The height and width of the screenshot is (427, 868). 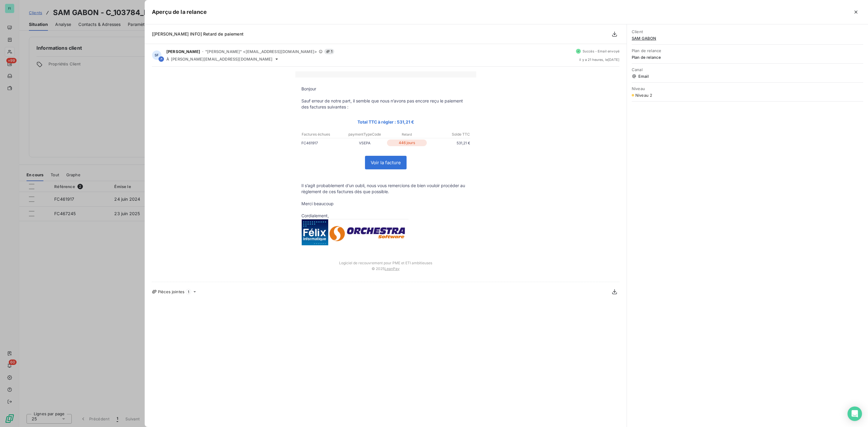 What do you see at coordinates (748, 76) in the screenshot?
I see `span: Email` at bounding box center [748, 76].